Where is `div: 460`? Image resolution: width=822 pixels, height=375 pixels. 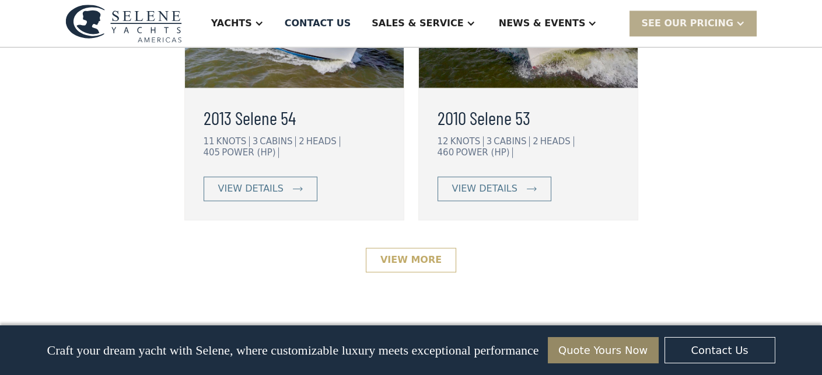 div: 460 is located at coordinates (446, 152).